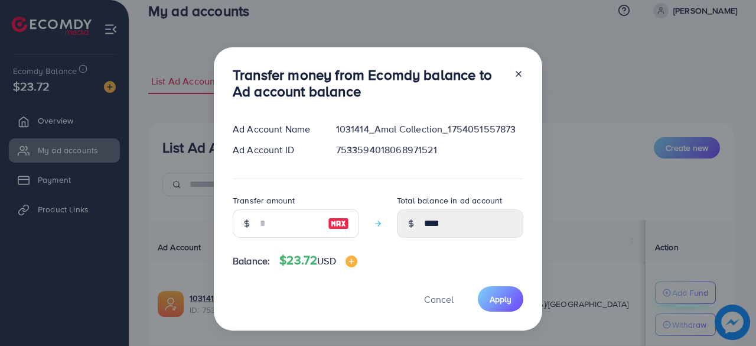 This screenshot has height=346, width=756. What do you see at coordinates (275, 149) in the screenshot?
I see `div: Ad Account ID` at bounding box center [275, 149].